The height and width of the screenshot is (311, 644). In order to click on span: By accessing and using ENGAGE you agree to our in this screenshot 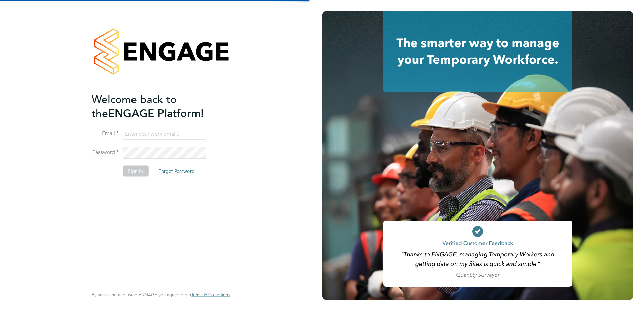, I will do `click(161, 294)`.